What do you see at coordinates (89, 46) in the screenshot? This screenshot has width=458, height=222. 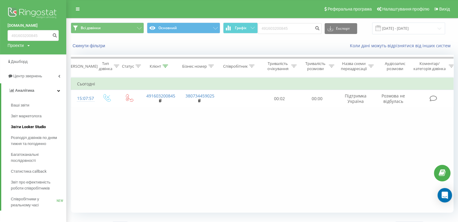 I see `button: Скинути фільтри` at bounding box center [89, 46].